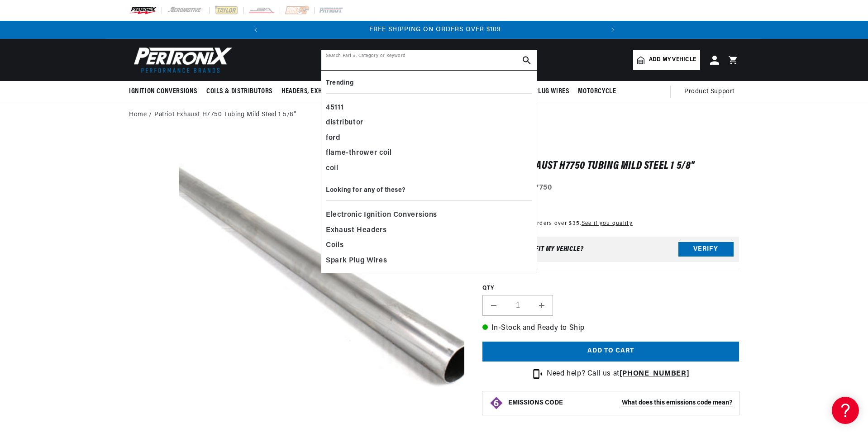 The image size is (868, 433). I want to click on slideshow-component: Translation missing: en.sections.announcements.announcement_bar, so click(434, 30).